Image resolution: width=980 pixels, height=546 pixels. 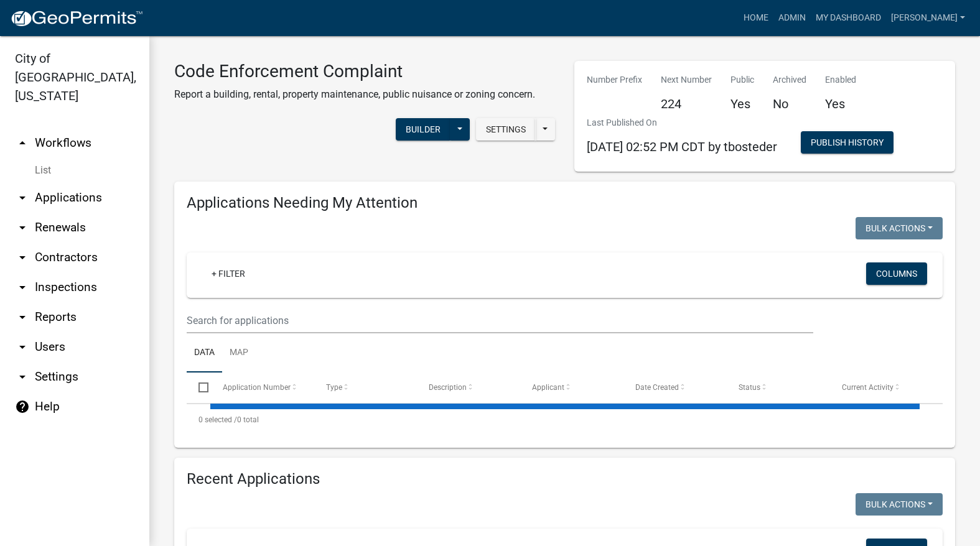 What do you see at coordinates (217, 420) in the screenshot?
I see `span: 0 selected /` at bounding box center [217, 420].